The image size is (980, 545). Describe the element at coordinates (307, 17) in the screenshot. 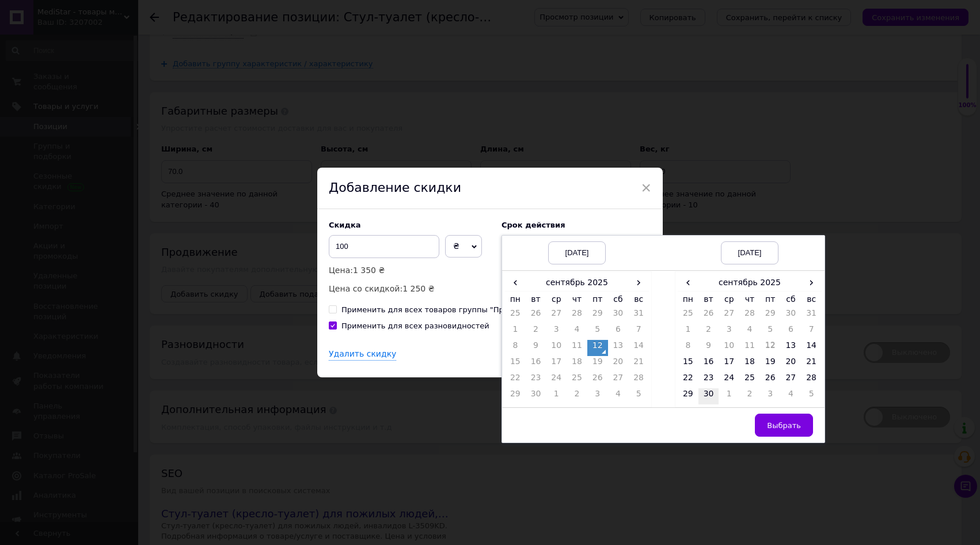

I see `p: Стул-туалет L-3509KD - это санитарное приспособление для ухода за больными людьми и людьми с огра...` at that location.